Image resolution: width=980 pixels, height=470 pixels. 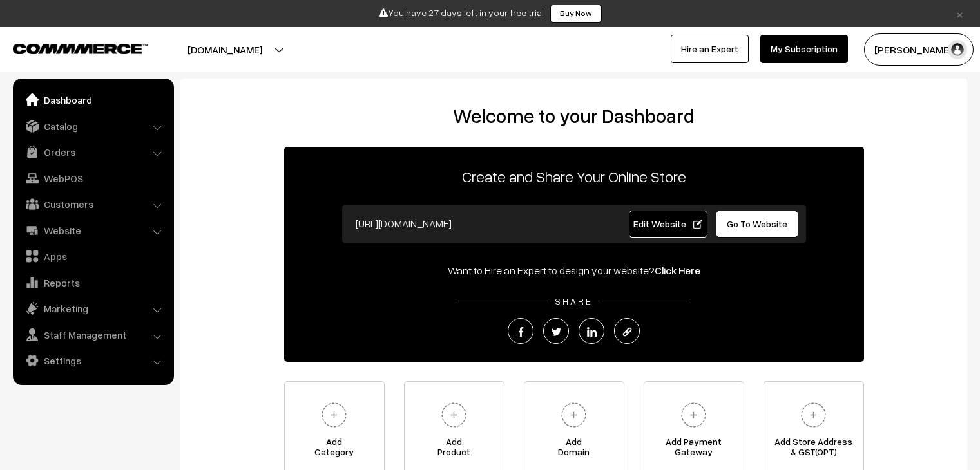 What do you see at coordinates (69, 48) in the screenshot?
I see `a: COMMMERCE` at bounding box center [69, 48].